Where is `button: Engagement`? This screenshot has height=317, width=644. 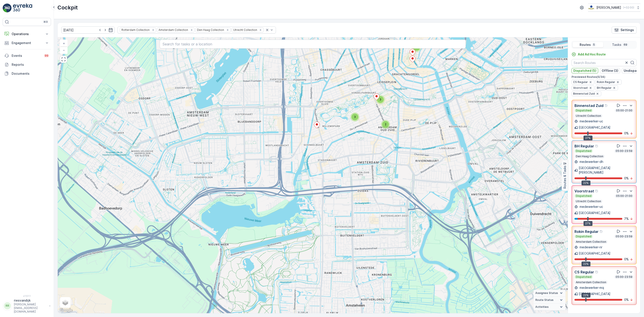 button: Engagement is located at coordinates (27, 43).